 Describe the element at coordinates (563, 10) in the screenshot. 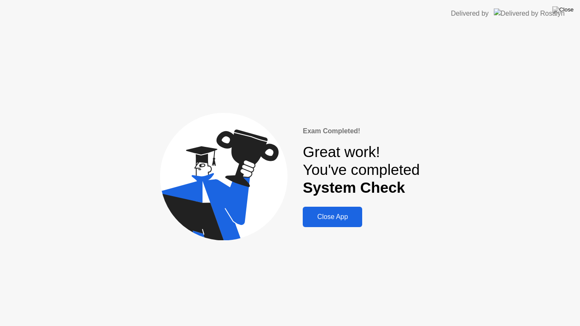

I see `img: Close` at that location.